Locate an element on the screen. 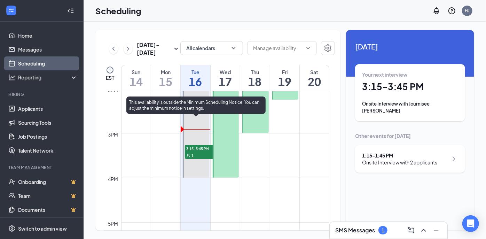  h1: 14 is located at coordinates (136, 81).